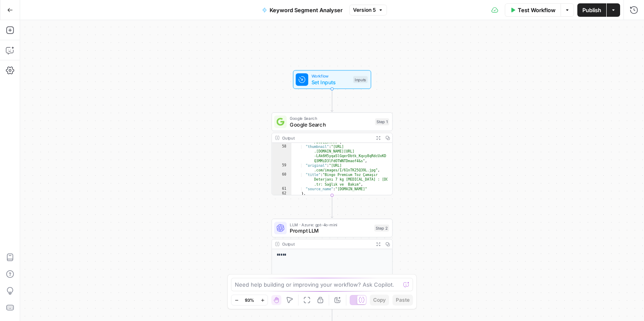 This screenshot has width=644, height=321. Describe the element at coordinates (403, 300) in the screenshot. I see `button: Paste` at that location.